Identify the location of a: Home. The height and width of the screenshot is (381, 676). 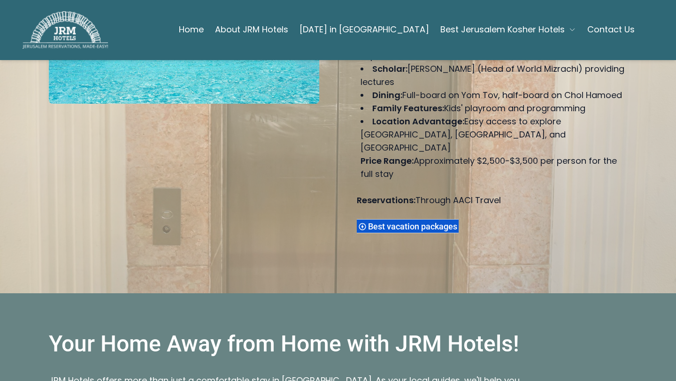
(191, 30).